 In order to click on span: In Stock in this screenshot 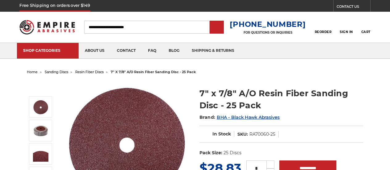, I will do `click(222, 134)`.